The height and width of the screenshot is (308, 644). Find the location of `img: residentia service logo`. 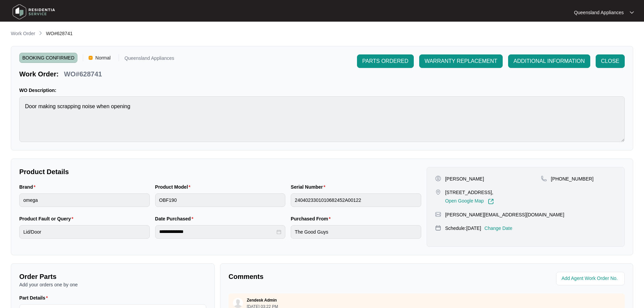

img: residentia service logo is located at coordinates (34, 12).